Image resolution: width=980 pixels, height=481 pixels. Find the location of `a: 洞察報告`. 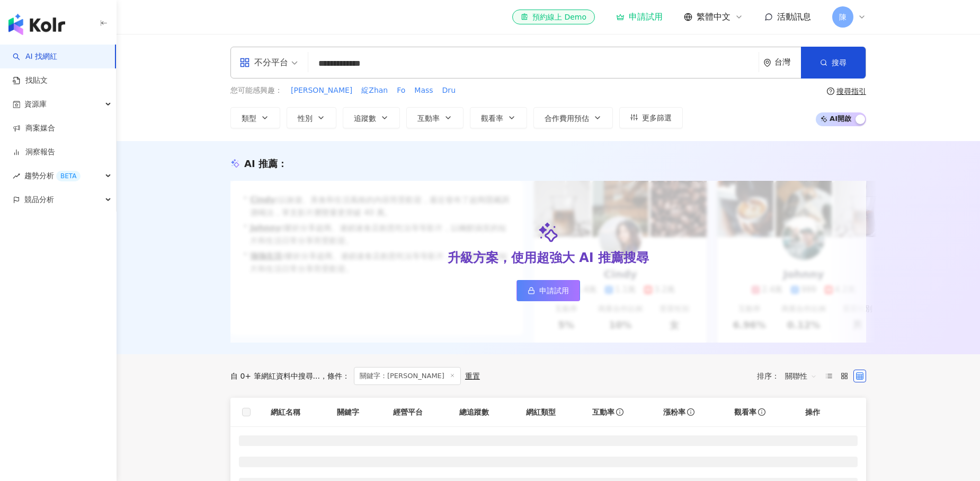

a: 洞察報告 is located at coordinates (34, 152).